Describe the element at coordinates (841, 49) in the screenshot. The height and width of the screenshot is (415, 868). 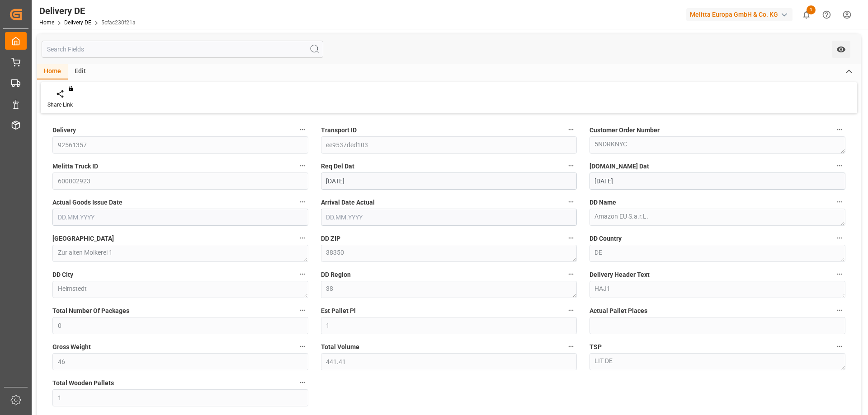
I see `button: open menu` at that location.